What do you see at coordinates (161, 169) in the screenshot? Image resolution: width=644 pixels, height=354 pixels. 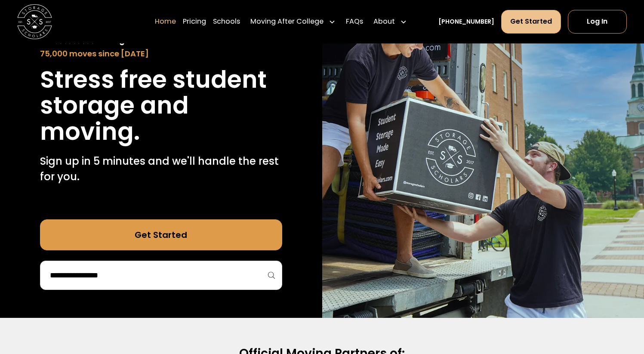 I see `p: Sign up in 5 minutes and we'll handle the rest for you.` at bounding box center [161, 169].